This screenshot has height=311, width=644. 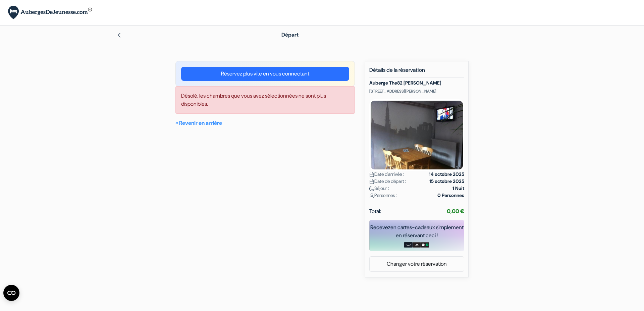 I want to click on span: Personnes :, so click(x=383, y=195).